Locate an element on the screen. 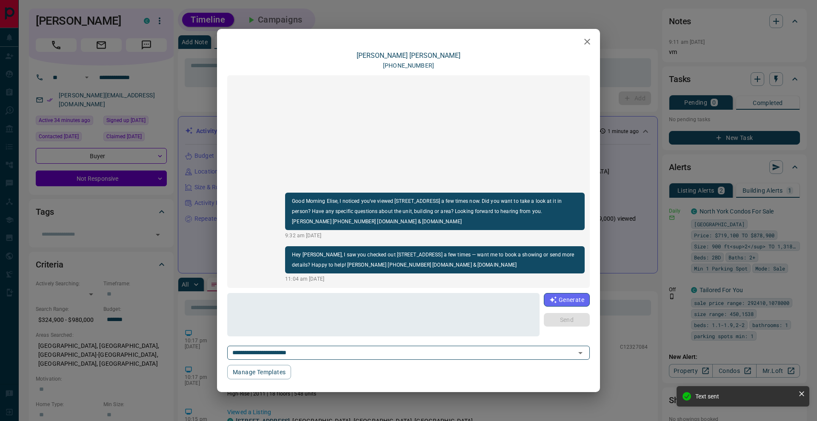 The height and width of the screenshot is (421, 817). button: Manage Templates is located at coordinates (259, 372).